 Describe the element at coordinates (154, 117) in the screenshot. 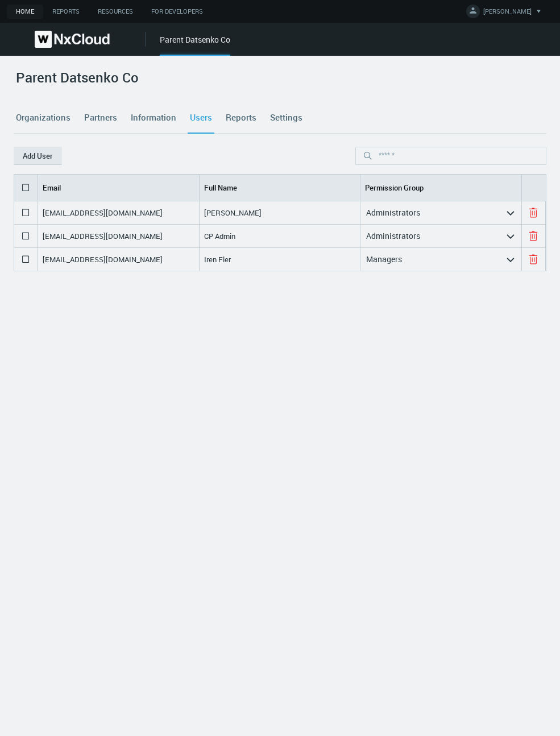

I see `a: Information` at that location.